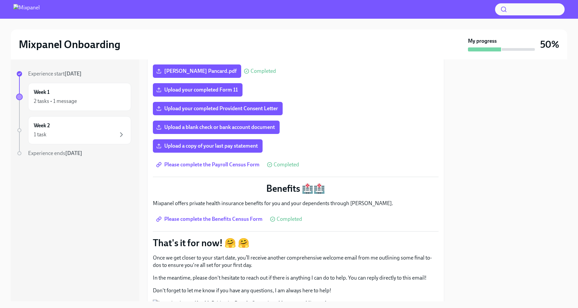 The image size is (578, 308). Describe the element at coordinates (40, 135) in the screenshot. I see `div: 1 task` at that location.